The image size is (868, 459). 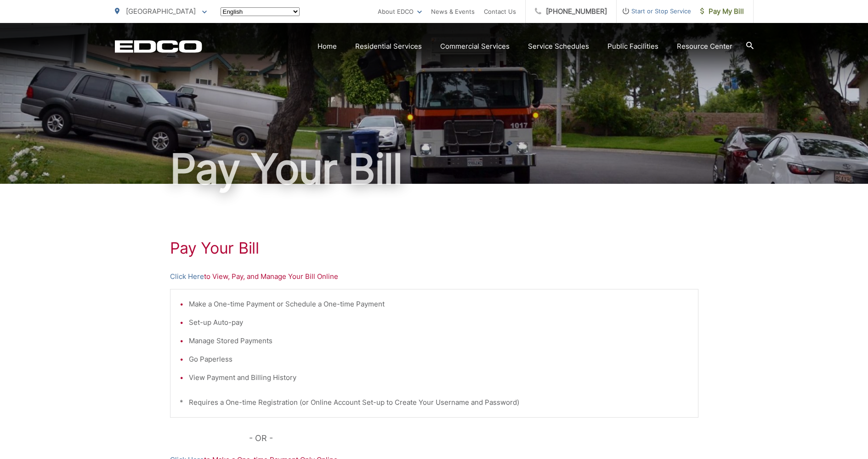 What do you see at coordinates (453, 11) in the screenshot?
I see `a: News & Events` at bounding box center [453, 11].